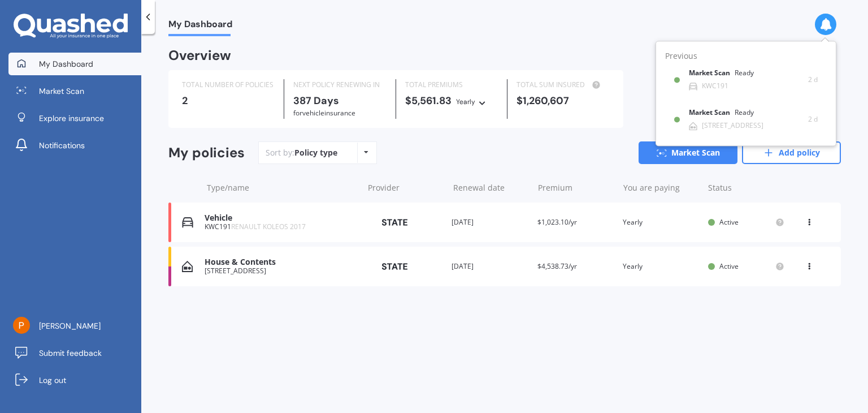 The image size is (868, 413). Describe the element at coordinates (74, 380) in the screenshot. I see `a: Log out` at that location.